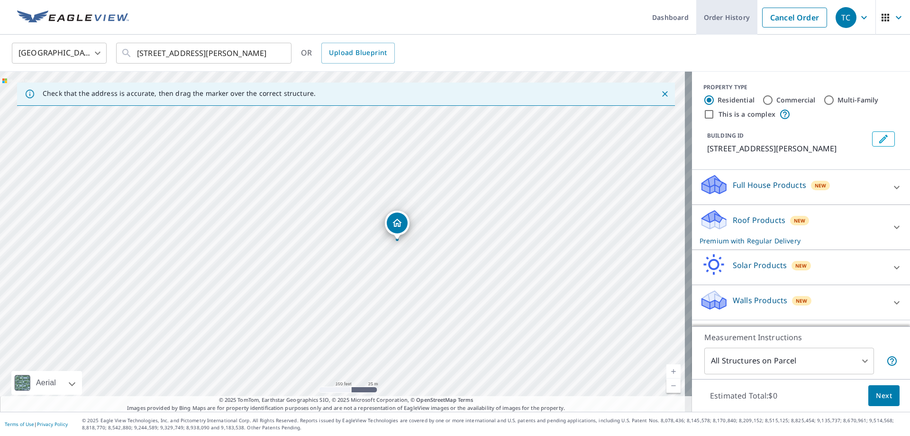 The image size is (910, 436). Describe the element at coordinates (19, 424) in the screenshot. I see `a: Terms of Use` at that location.